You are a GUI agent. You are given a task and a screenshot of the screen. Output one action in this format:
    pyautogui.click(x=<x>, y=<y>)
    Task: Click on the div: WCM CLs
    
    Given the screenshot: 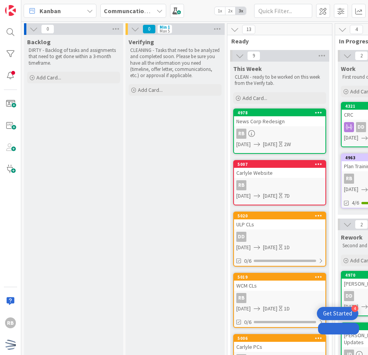 What is the action you would take?
    pyautogui.click(x=280, y=285)
    